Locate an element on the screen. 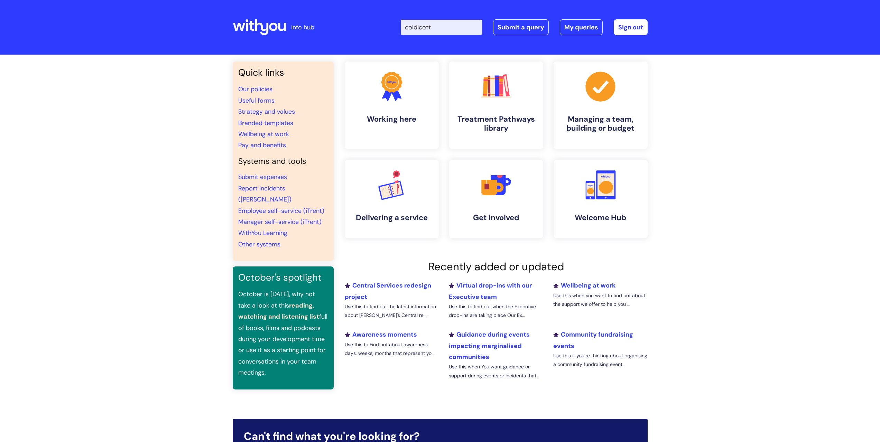 The height and width of the screenshot is (442, 880). a: Central Services redesign project is located at coordinates (388, 291).